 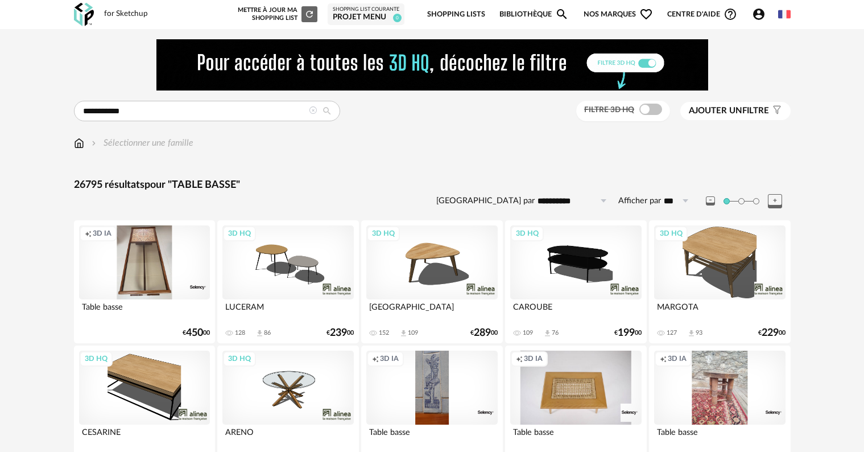 I want to click on span: 229, so click(x=771, y=333).